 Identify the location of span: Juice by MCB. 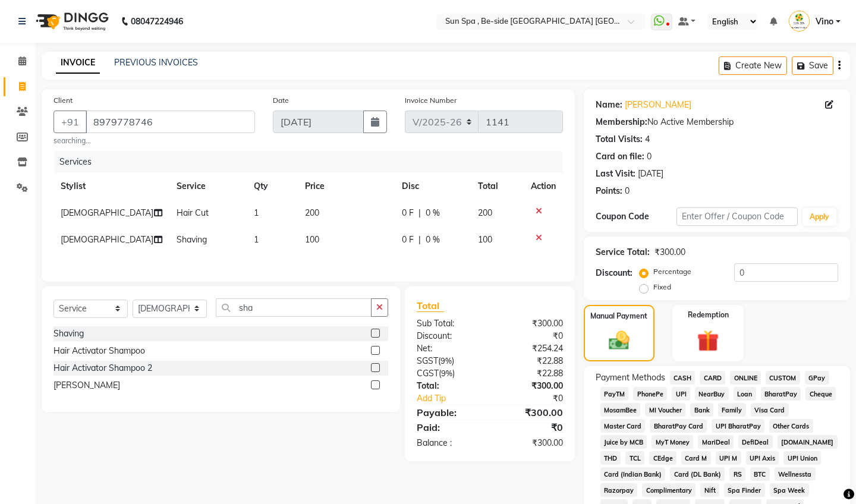
(624, 442).